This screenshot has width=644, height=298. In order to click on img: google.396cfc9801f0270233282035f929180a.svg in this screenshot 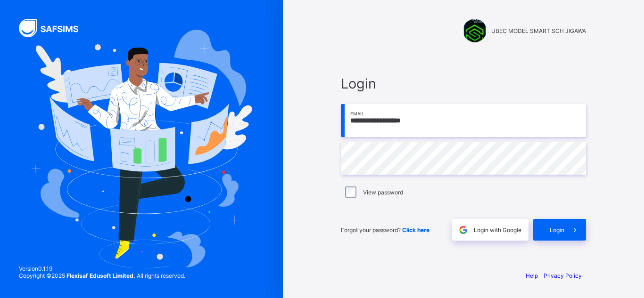, I will do `click(463, 230)`.